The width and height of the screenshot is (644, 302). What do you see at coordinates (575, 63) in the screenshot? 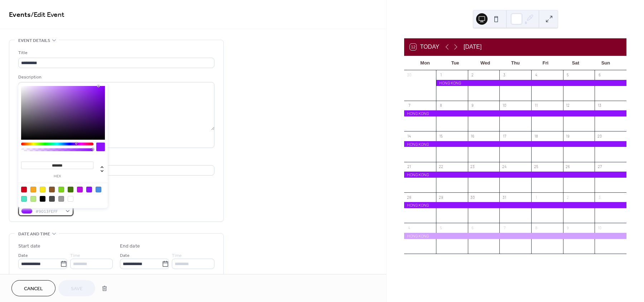
I see `div: Sat` at bounding box center [575, 63].